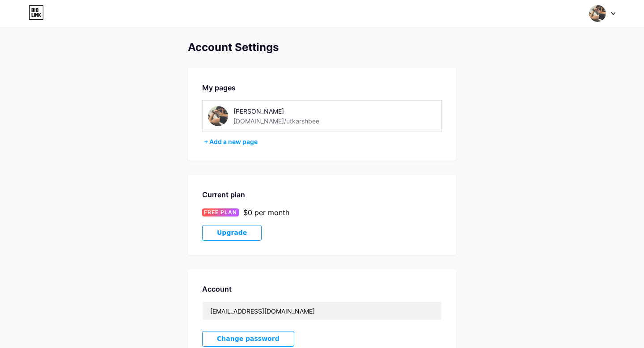 The height and width of the screenshot is (348, 644). What do you see at coordinates (323, 142) in the screenshot?
I see `div: + Add a new page` at bounding box center [323, 142].